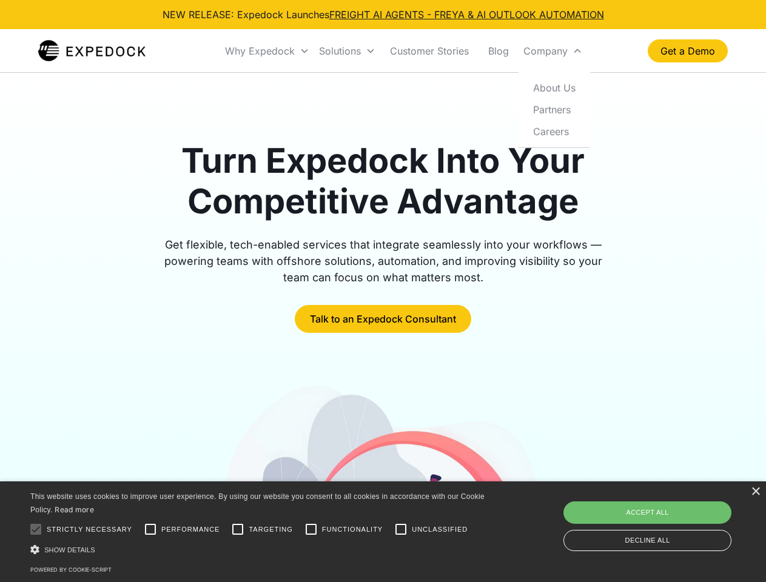  Describe the element at coordinates (383, 15) in the screenshot. I see `div: NEW RELEASE: Expedock Launches` at that location.